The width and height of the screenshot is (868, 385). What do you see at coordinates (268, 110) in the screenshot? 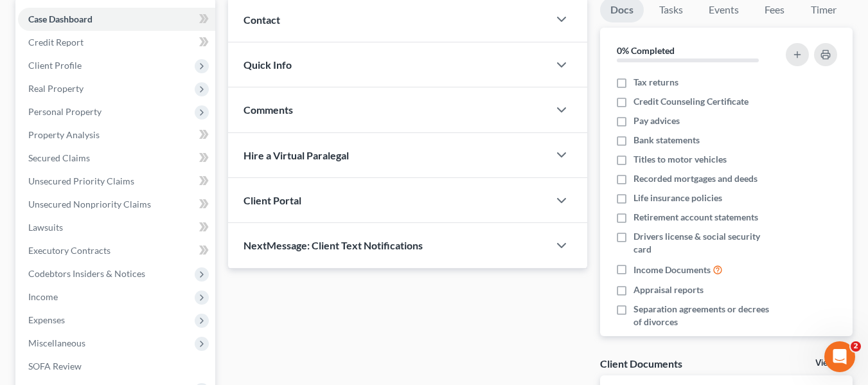
I see `span: Comments` at bounding box center [268, 110].